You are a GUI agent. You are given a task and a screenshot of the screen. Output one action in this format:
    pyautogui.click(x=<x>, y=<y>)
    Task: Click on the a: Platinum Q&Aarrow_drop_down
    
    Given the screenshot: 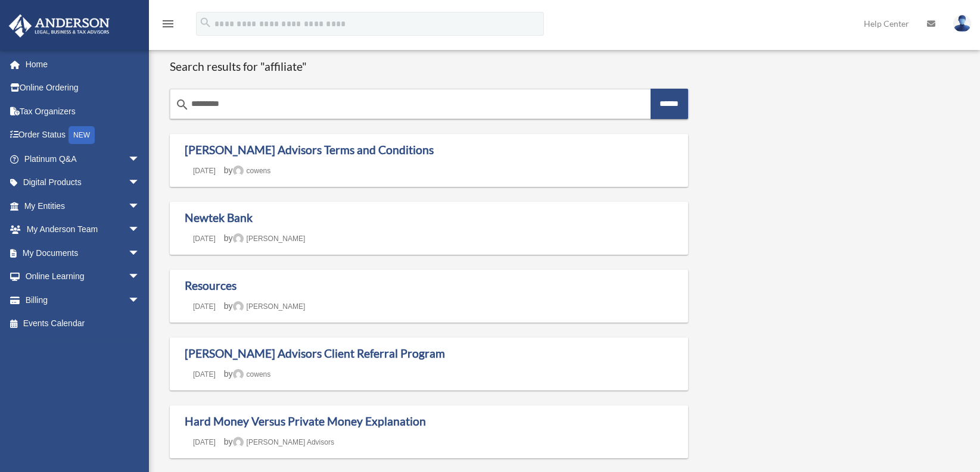 What is the action you would take?
    pyautogui.click(x=83, y=159)
    